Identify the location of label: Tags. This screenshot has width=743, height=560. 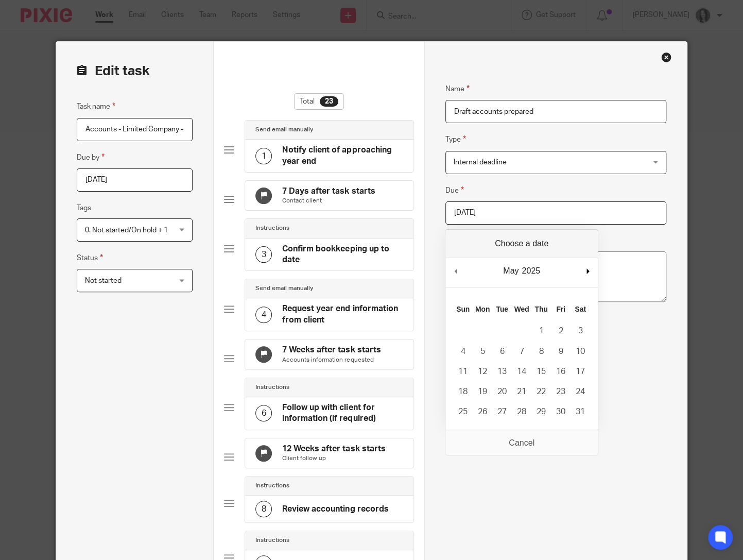
(84, 208).